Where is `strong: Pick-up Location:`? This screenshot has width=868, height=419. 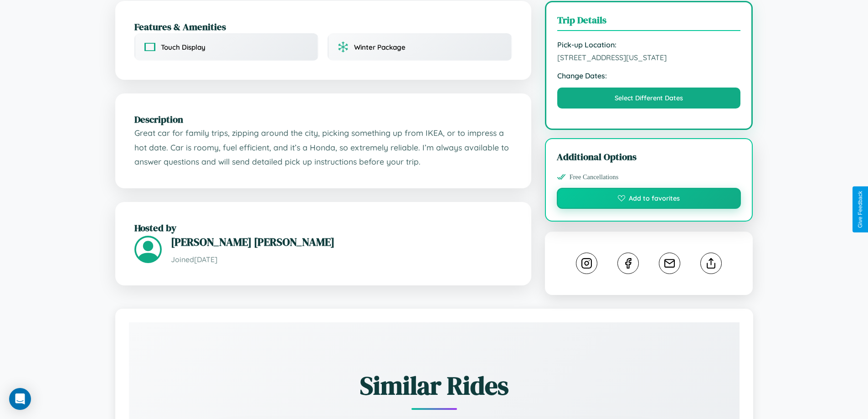
strong: Pick-up Location: is located at coordinates (648, 45).